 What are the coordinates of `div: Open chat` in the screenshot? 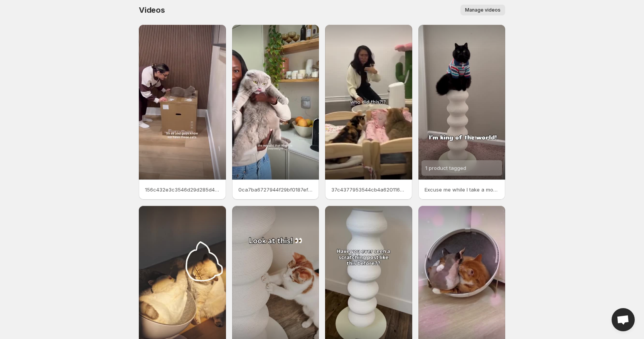 It's located at (623, 320).